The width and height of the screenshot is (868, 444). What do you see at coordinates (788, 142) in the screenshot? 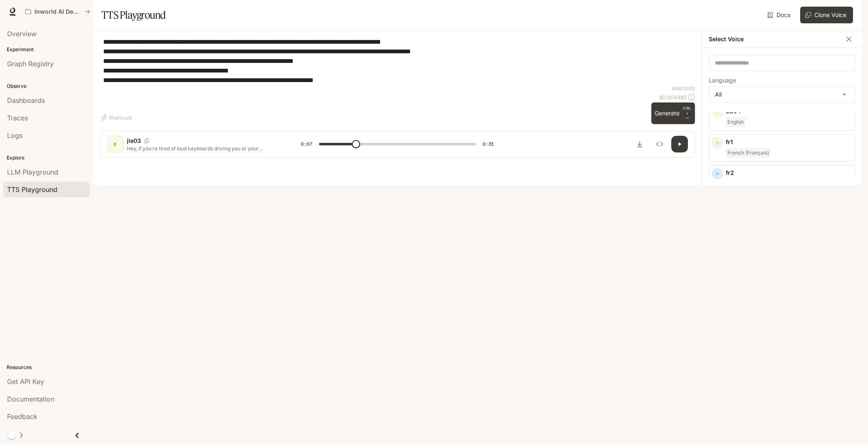
I see `p: fr1` at bounding box center [788, 142].